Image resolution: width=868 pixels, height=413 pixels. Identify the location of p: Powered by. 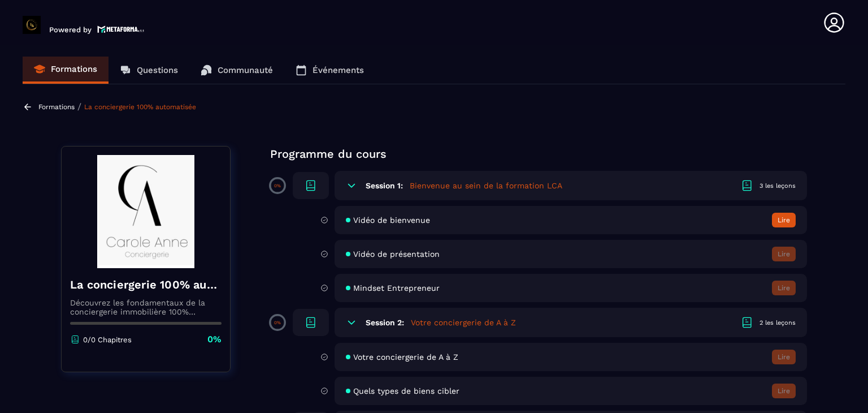
(70, 29).